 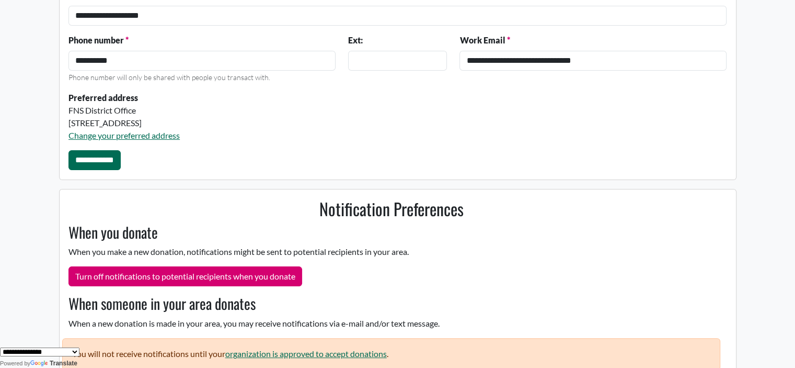 I want to click on p: When a new donation is made in your area, you may receive notifications via e-mail and/or text me..., so click(x=391, y=323).